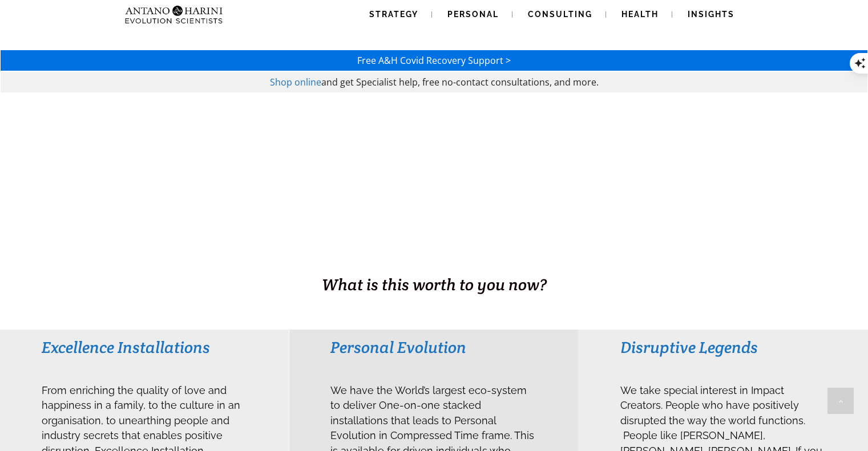  What do you see at coordinates (144, 348) in the screenshot?
I see `h3: Excellence Installations` at bounding box center [144, 348].